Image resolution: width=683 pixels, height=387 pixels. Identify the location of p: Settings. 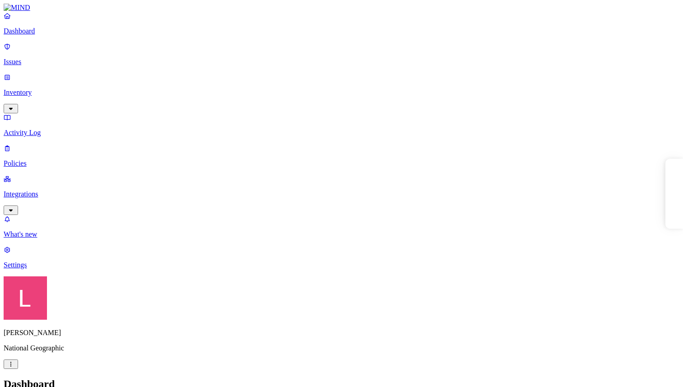
(341, 265).